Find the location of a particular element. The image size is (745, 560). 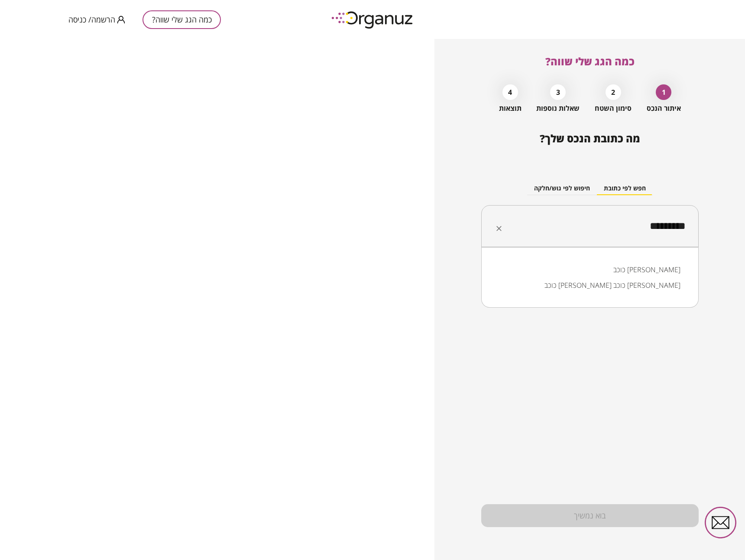

button: הרשמה/ כניסה is located at coordinates (97, 19).